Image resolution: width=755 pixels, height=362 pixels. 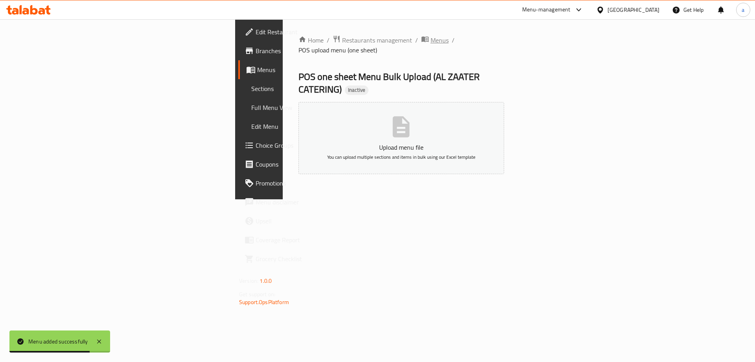 What do you see at coordinates (300, 259) in the screenshot?
I see `a: Grocery Checklist` at bounding box center [300, 259].